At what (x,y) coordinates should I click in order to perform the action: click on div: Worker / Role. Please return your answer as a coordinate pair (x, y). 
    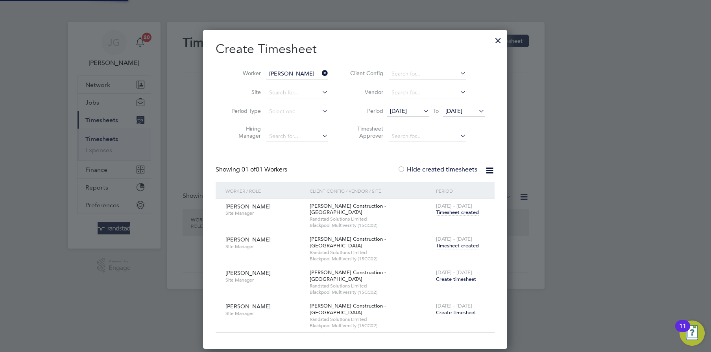
    Looking at the image, I should click on (266, 191).